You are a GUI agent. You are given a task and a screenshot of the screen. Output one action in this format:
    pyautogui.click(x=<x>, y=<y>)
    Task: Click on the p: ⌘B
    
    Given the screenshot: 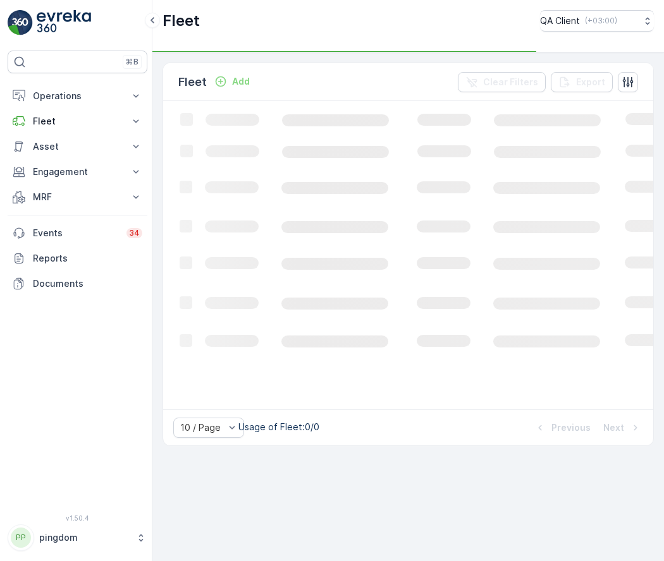 What is the action you would take?
    pyautogui.click(x=132, y=62)
    